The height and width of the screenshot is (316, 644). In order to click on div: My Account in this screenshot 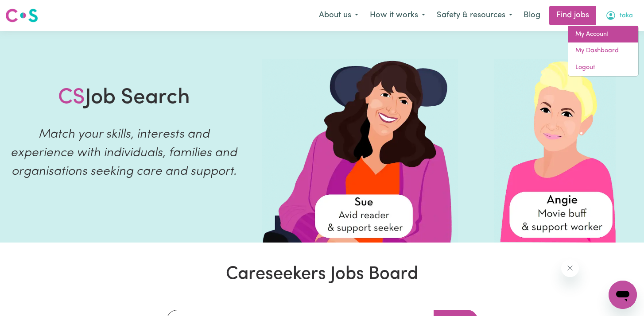, I will do `click(603, 51)`.